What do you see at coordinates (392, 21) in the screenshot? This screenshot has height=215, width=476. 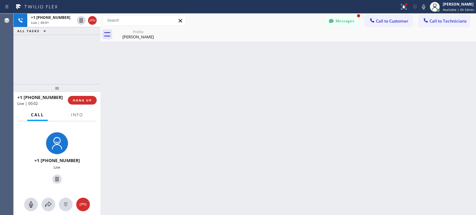 I see `span: Call to Customer` at bounding box center [392, 21].